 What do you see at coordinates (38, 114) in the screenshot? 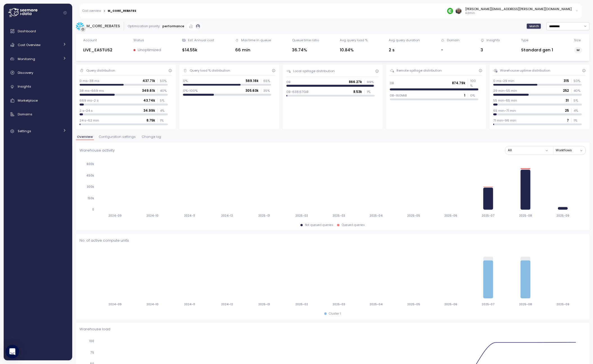
I see `a: Domains` at bounding box center [38, 114].